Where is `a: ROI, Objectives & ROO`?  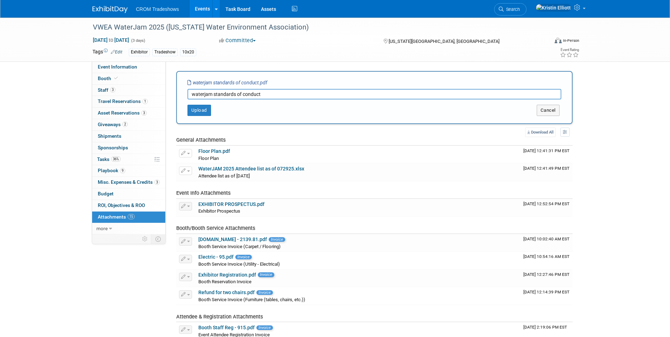
a: ROI, Objectives & ROO is located at coordinates (129, 206).